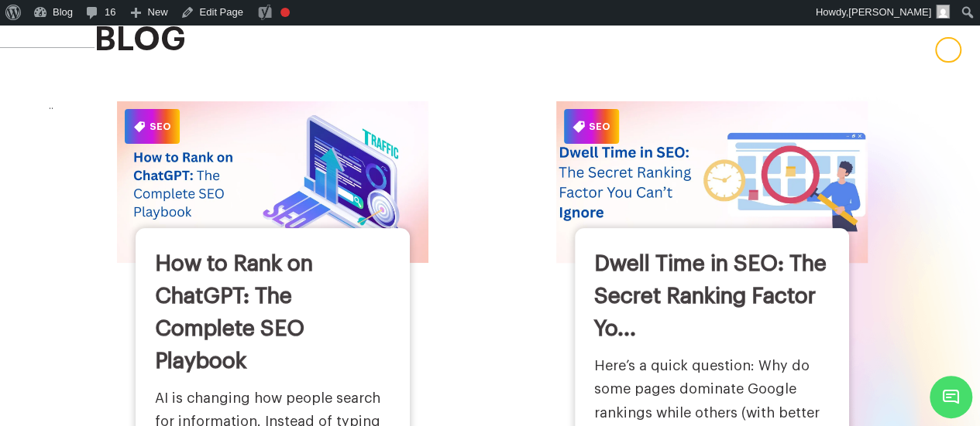  What do you see at coordinates (273, 182) in the screenshot?
I see `img: How to Rank on ChatGPT: The Complete SEO Playbook` at bounding box center [273, 182].